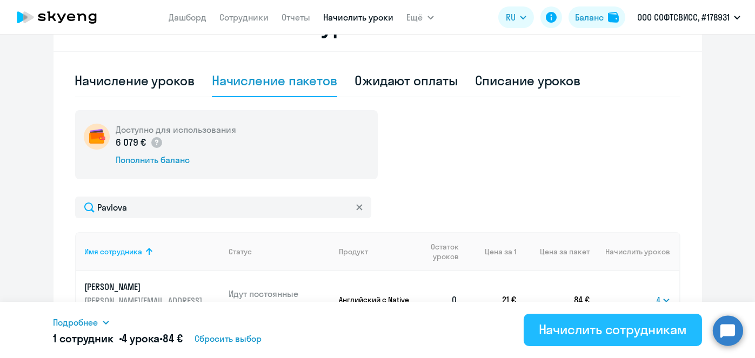  Describe the element at coordinates (689, 17) in the screenshot. I see `button: ООО СОФТСВИСС, #178931` at that location.